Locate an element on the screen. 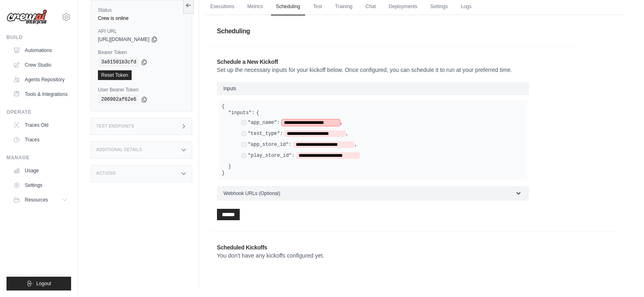 This screenshot has height=297, width=644. label: "app_name": is located at coordinates (264, 123).